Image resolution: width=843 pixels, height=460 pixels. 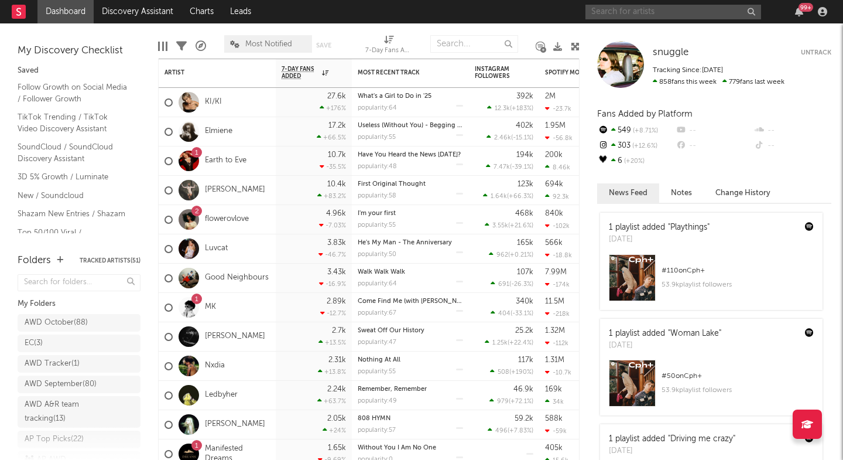 What do you see at coordinates (681, 193) in the screenshot?
I see `button: Notes` at bounding box center [681, 193].